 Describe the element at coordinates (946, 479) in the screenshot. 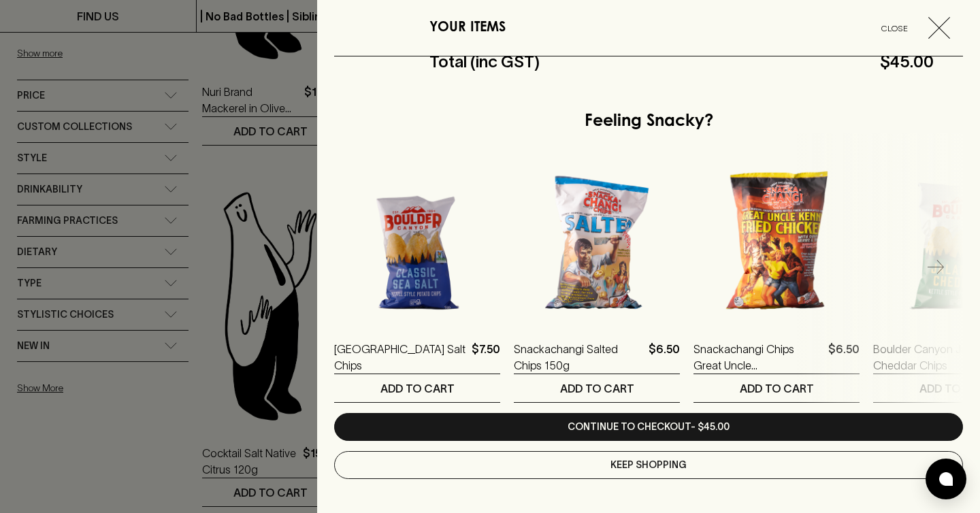

I see `img: bubble-icon` at that location.